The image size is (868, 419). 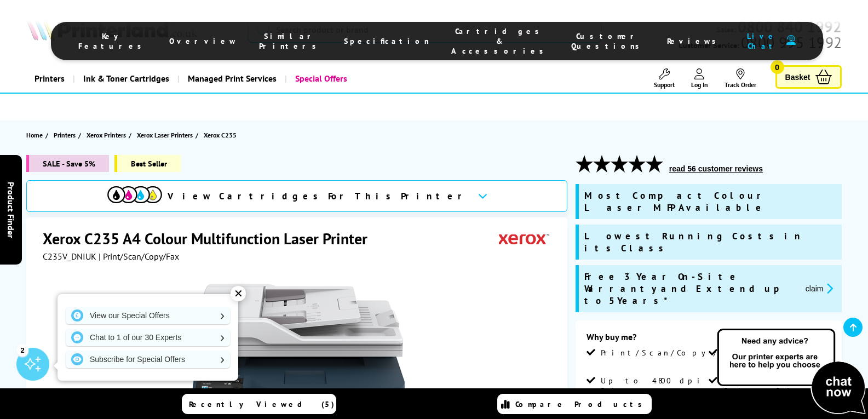 I want to click on a: Support, so click(x=665, y=78).